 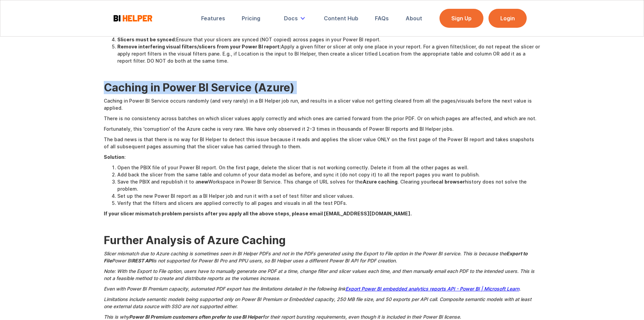 I want to click on em: for their report bursting requirements, even though it is included in their Power BI license., so click(x=362, y=316).